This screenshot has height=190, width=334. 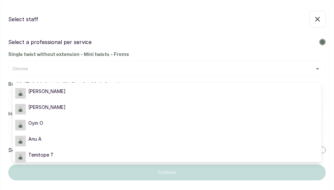 What do you see at coordinates (50, 42) in the screenshot?
I see `p: Select a professional per service` at bounding box center [50, 42].